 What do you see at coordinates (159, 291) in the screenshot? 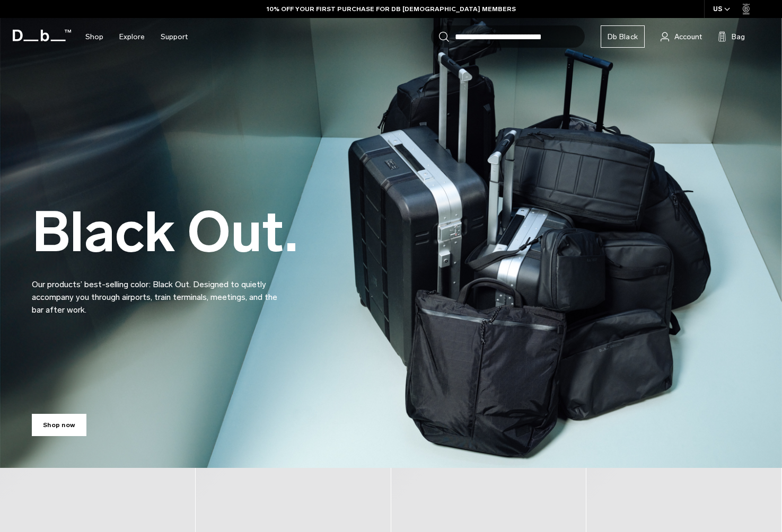
I see `p: Our products’ best-selling color: Black Out. Designed to quietly accompany you through airports, ...` at bounding box center [159, 291].